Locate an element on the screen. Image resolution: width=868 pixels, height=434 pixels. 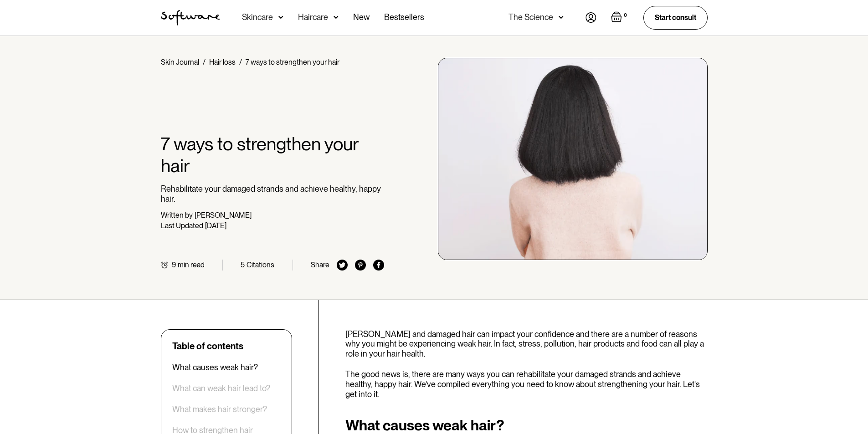
div: What causes weak hair? is located at coordinates (215, 368).